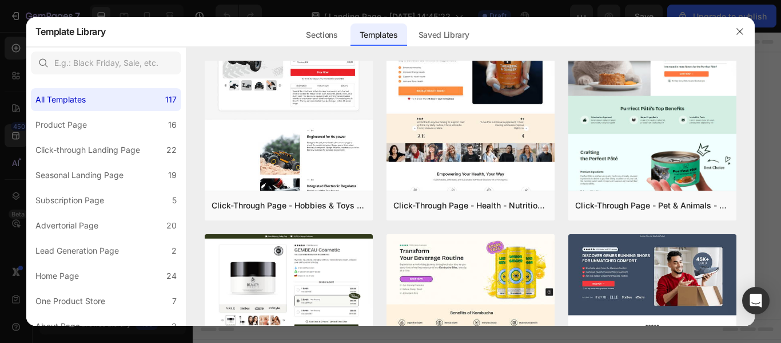  Describe the element at coordinates (379, 35) in the screenshot. I see `div: Templates` at that location.